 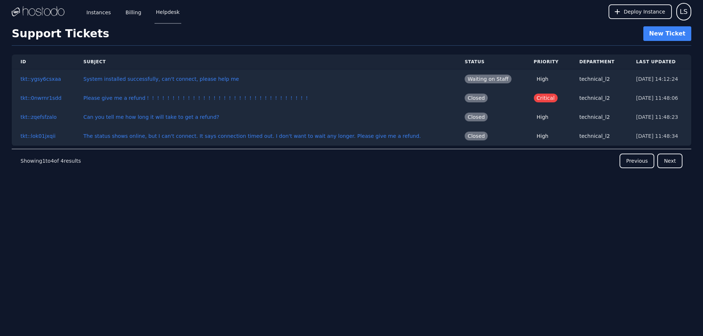 What do you see at coordinates (51, 161) in the screenshot?
I see `p: Showing to of results` at bounding box center [51, 161].